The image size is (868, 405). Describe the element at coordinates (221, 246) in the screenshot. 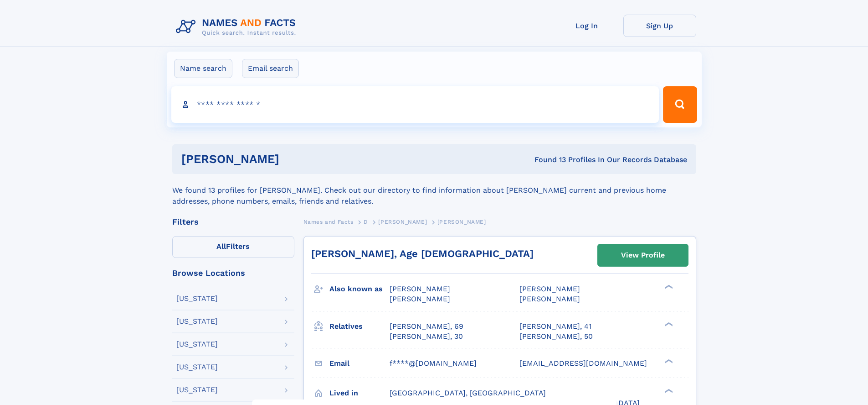

I see `span: All` at that location.